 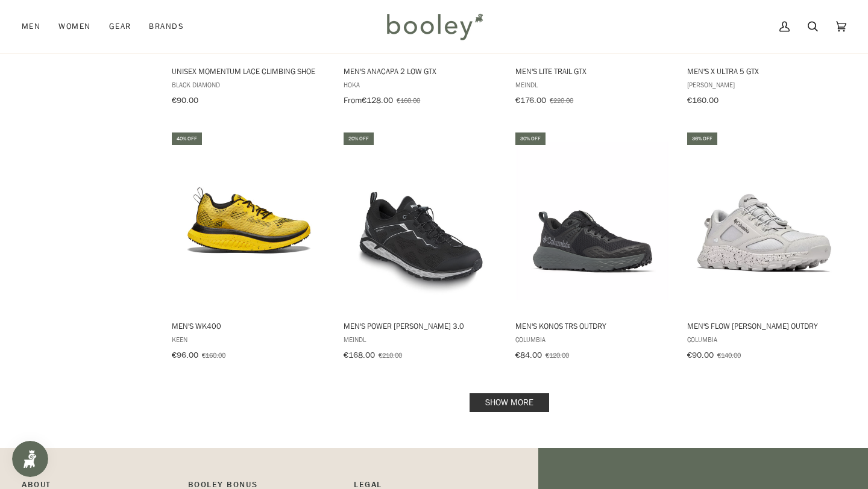 I want to click on span: Black Diamond, so click(x=249, y=84).